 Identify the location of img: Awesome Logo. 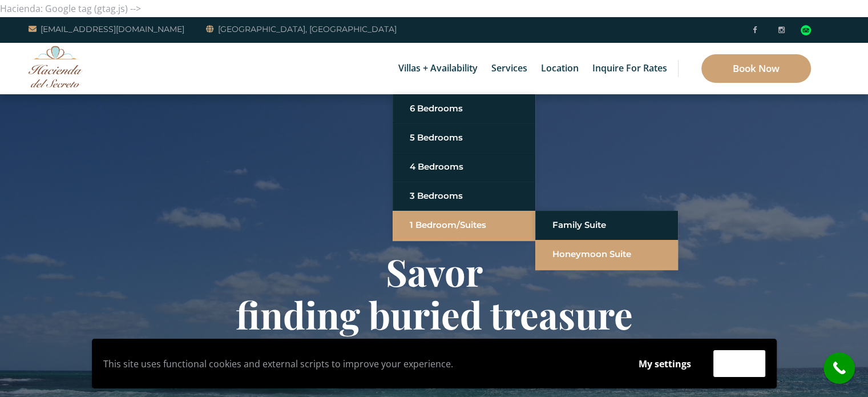
(55, 66).